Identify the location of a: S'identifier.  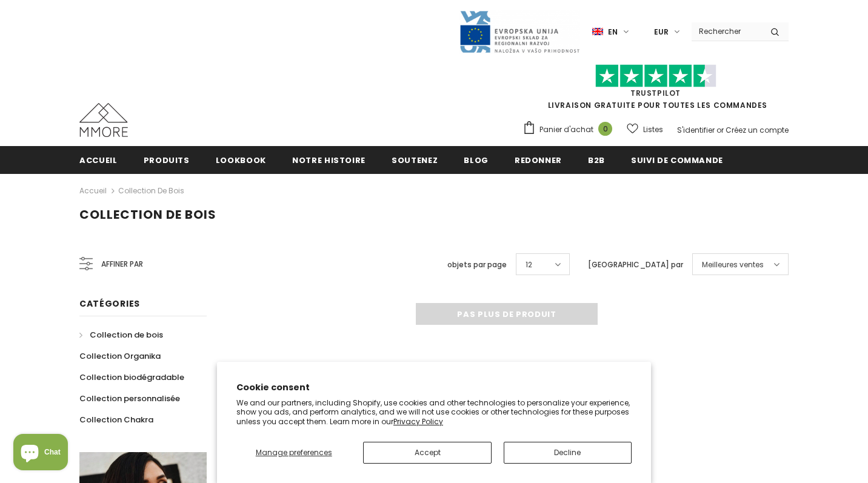
(696, 129).